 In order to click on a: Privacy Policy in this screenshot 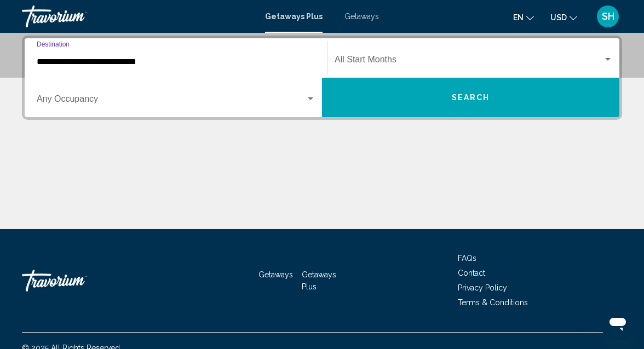, I will do `click(483, 288)`.